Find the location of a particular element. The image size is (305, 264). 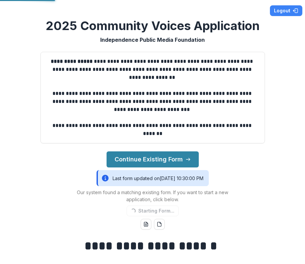

button: pdf-download is located at coordinates (159, 224).